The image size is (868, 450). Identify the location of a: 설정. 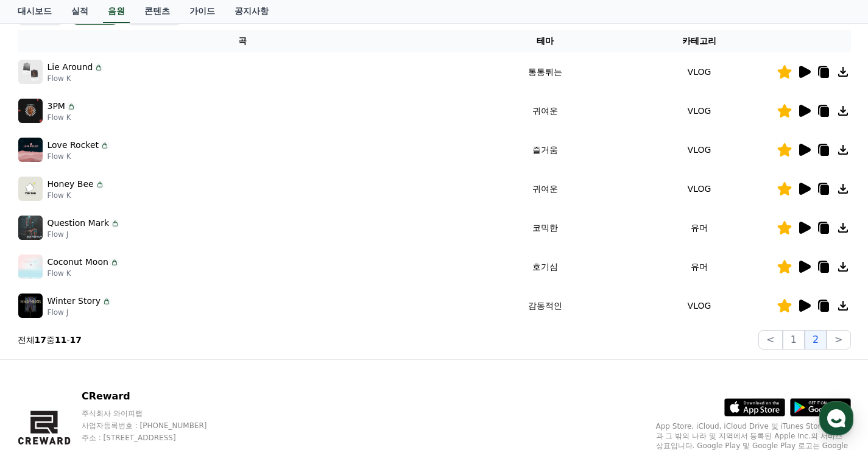
(195, 364).